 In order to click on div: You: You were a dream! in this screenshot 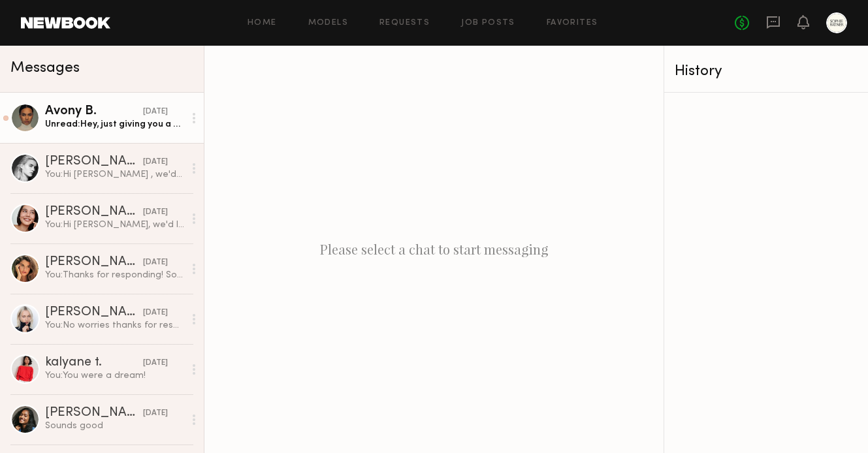, I will do `click(114, 376)`.